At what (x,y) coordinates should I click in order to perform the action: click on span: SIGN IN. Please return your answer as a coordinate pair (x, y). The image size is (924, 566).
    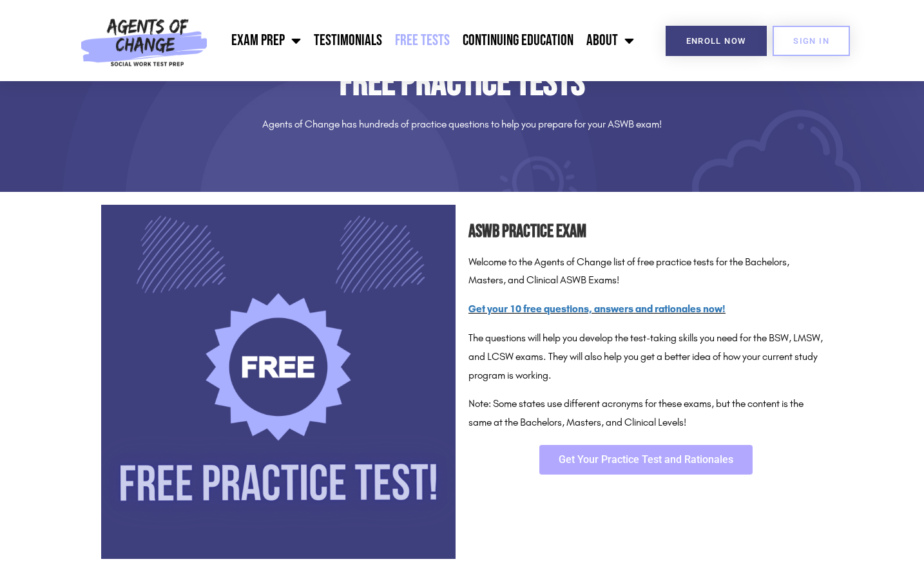
    Looking at the image, I should click on (811, 41).